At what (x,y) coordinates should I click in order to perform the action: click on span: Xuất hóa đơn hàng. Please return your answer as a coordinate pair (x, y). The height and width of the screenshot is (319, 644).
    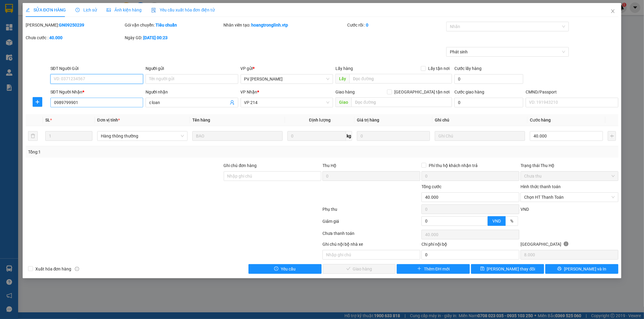
    Looking at the image, I should click on (54, 269).